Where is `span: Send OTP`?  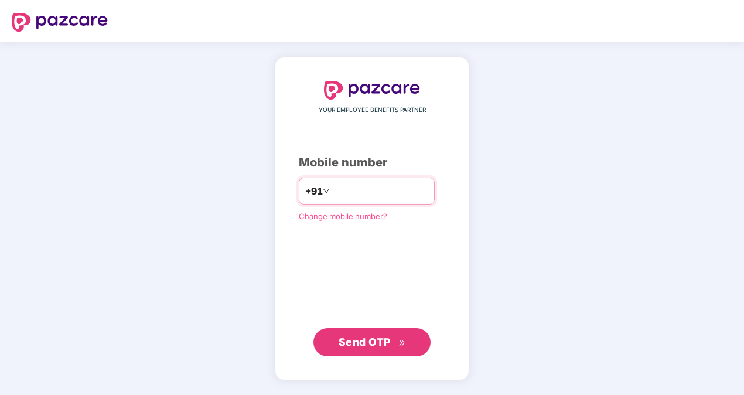
span: Send OTP is located at coordinates (364, 341).